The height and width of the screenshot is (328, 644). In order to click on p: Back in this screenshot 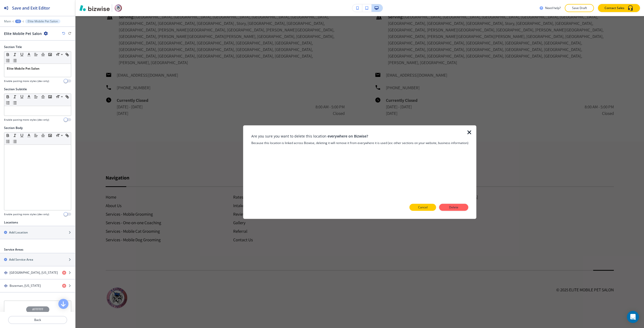, I will do `click(37, 319)`.